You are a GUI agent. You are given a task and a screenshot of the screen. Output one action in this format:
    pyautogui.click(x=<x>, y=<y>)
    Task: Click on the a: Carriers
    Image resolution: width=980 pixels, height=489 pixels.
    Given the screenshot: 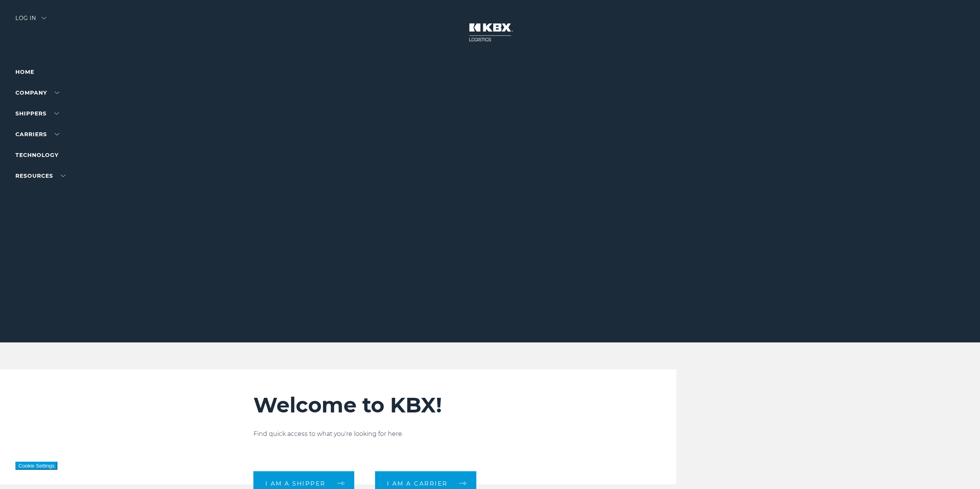 What is the action you would take?
    pyautogui.click(x=37, y=134)
    